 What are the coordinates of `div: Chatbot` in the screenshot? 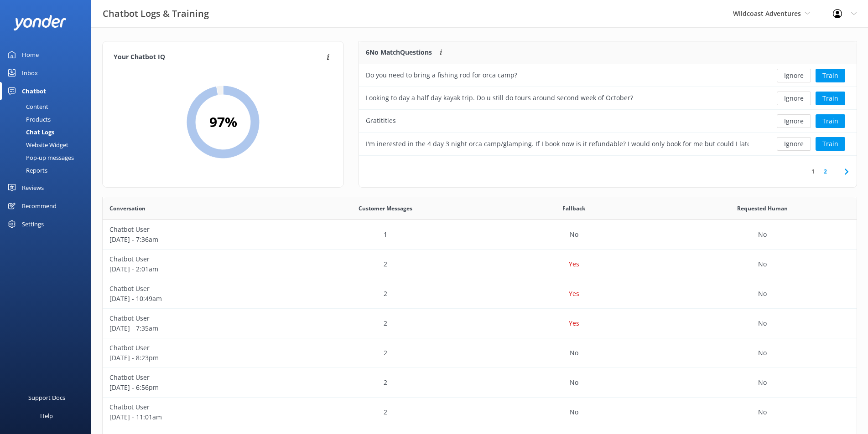 It's located at (34, 91).